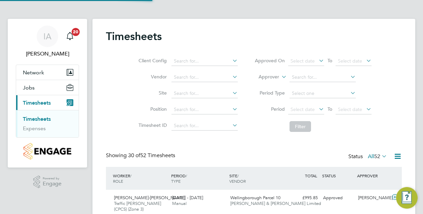 The height and width of the screenshot is (214, 423). I want to click on label: Site, so click(152, 93).